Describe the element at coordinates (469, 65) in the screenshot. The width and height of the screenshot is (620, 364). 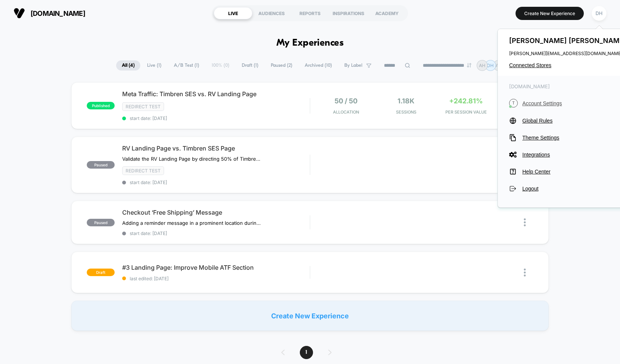
I see `img: end` at that location.